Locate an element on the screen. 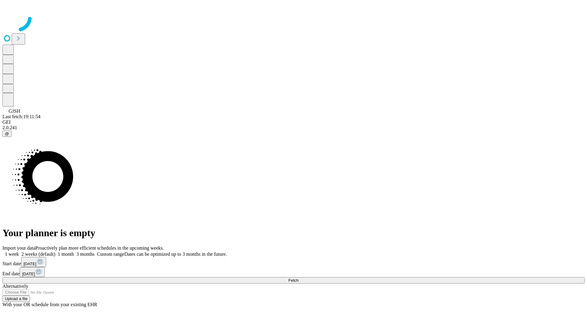  span: 1 month is located at coordinates (66, 254).